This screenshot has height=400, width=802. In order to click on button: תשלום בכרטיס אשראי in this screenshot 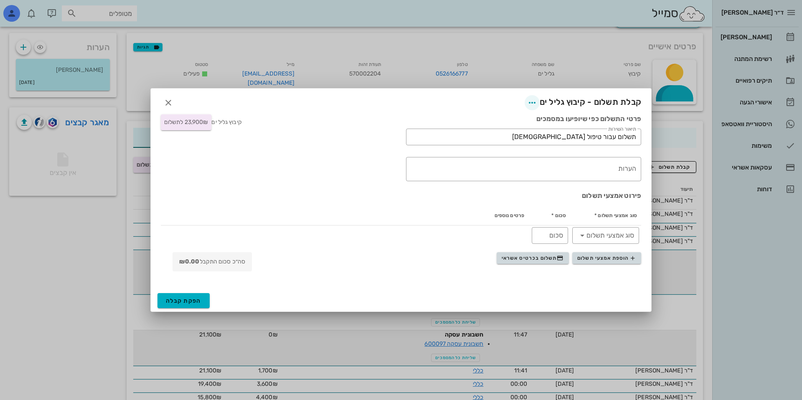, I will do `click(532, 258)`.